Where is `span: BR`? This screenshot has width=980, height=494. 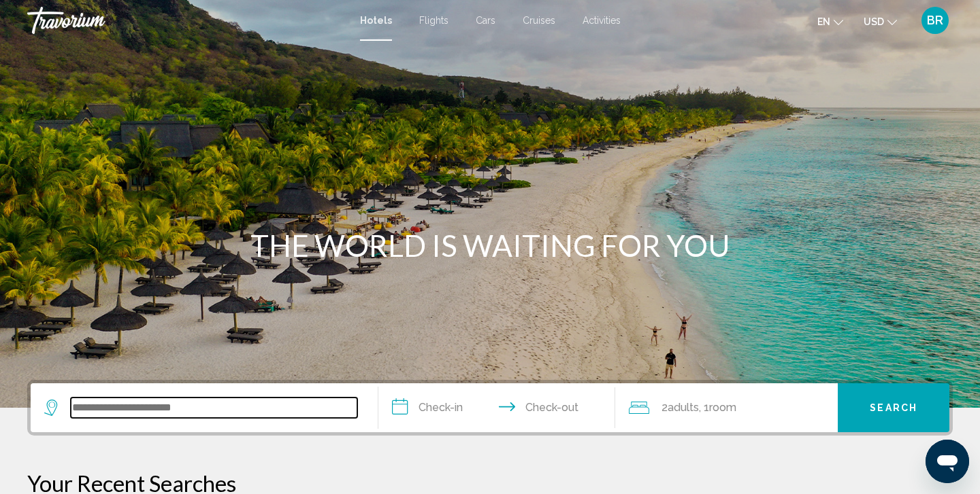 span: BR is located at coordinates (935, 21).